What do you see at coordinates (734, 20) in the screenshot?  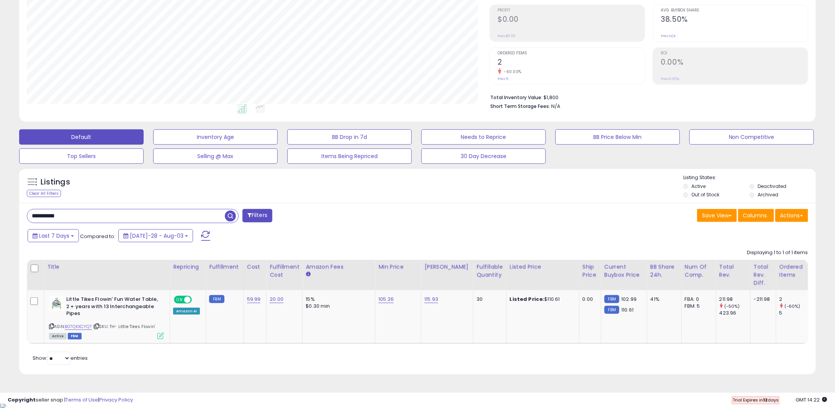 I see `h2: 38.50%` at bounding box center [734, 20].